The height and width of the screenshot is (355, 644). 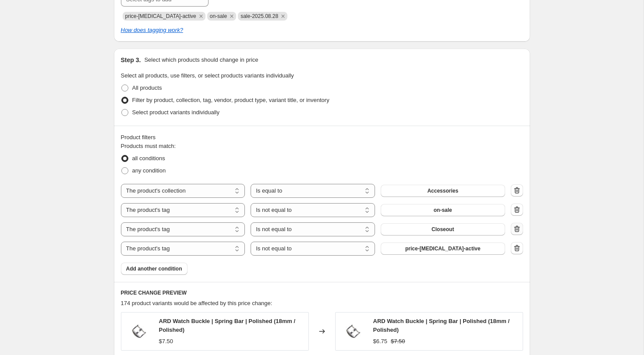 I want to click on span: sale-2025.08.28, so click(x=259, y=16).